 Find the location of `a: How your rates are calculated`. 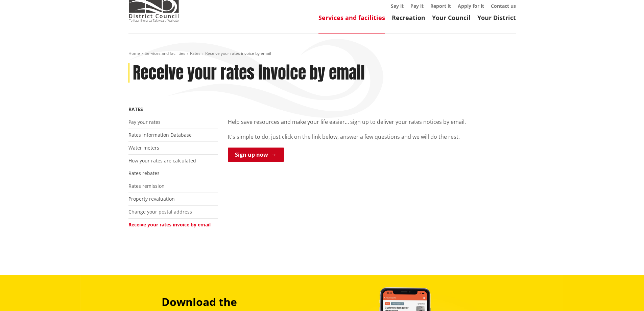

a: How your rates are calculated is located at coordinates (162, 160).